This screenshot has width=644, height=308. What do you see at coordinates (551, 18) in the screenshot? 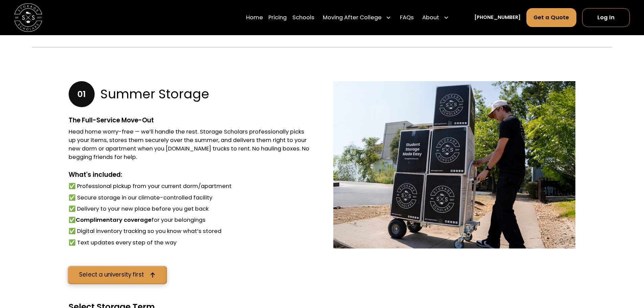
I see `a: Get a Quote` at bounding box center [551, 18].